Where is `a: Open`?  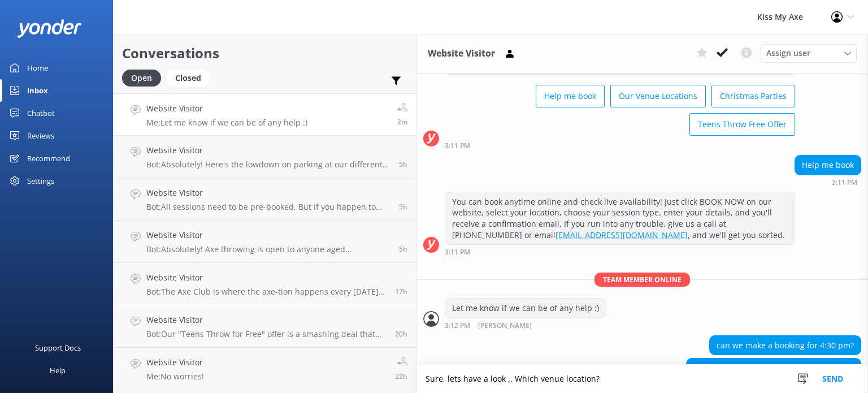 a: Open is located at coordinates (144, 78).